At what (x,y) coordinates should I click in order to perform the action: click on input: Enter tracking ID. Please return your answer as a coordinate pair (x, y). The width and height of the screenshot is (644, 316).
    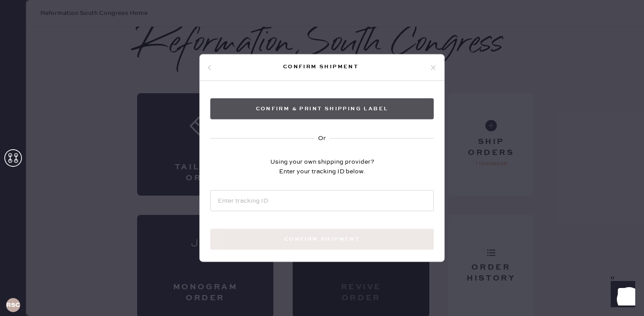
    Looking at the image, I should click on (322, 201).